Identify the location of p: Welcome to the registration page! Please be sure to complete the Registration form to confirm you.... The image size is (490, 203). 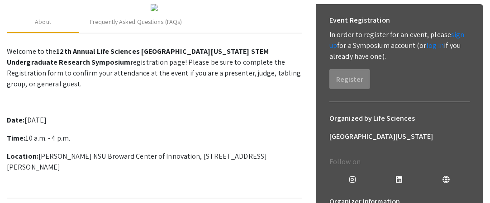
(154, 68).